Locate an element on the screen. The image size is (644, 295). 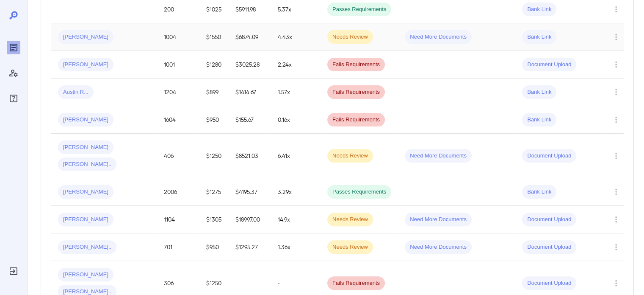
td: $1550 is located at coordinates (214, 37).